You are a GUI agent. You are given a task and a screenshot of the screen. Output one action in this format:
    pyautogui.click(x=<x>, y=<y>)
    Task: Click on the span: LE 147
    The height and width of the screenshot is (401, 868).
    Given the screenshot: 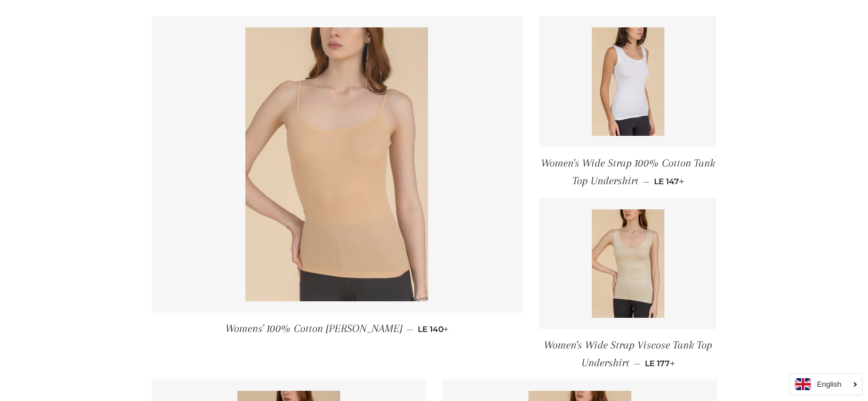 What is the action you would take?
    pyautogui.click(x=668, y=182)
    